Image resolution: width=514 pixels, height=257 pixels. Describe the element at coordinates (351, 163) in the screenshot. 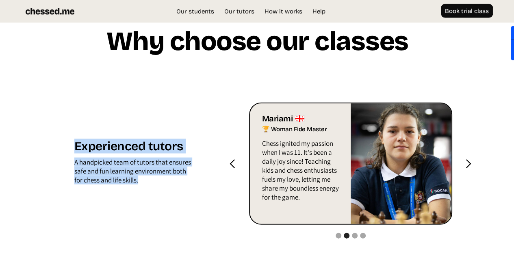

I see `div: carousel` at that location.